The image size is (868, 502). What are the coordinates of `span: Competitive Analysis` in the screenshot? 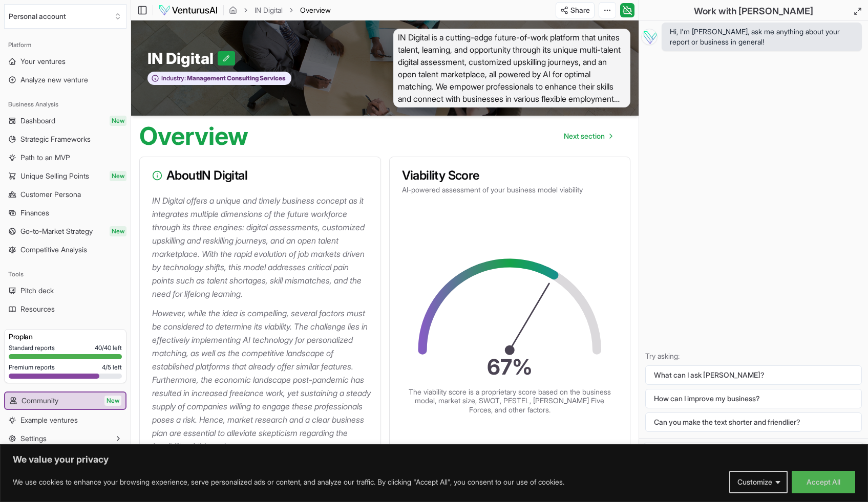 It's located at (54, 249).